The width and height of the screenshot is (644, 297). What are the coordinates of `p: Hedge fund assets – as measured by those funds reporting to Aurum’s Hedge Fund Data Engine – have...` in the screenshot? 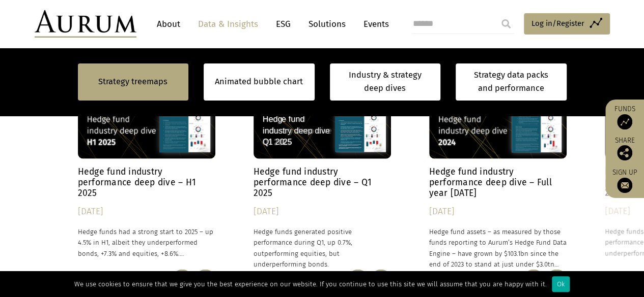 It's located at (497, 247).